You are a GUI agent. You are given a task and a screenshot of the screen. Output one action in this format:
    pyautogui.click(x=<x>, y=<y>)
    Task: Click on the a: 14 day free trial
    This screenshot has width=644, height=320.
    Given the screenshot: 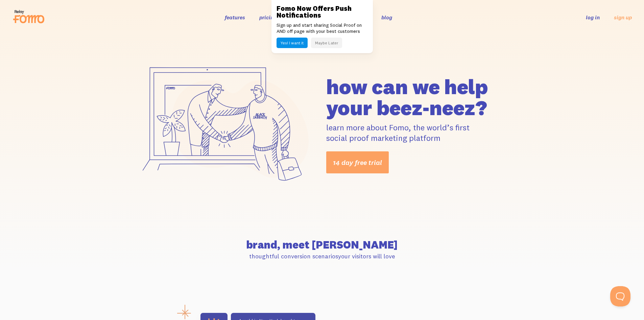 What is the action you would take?
    pyautogui.click(x=357, y=162)
    